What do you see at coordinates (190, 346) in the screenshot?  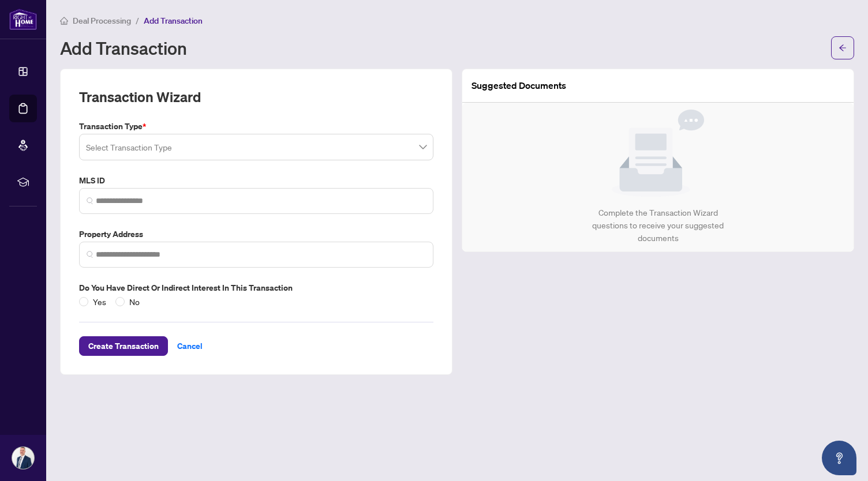 I see `button: Cancel` at bounding box center [190, 346].